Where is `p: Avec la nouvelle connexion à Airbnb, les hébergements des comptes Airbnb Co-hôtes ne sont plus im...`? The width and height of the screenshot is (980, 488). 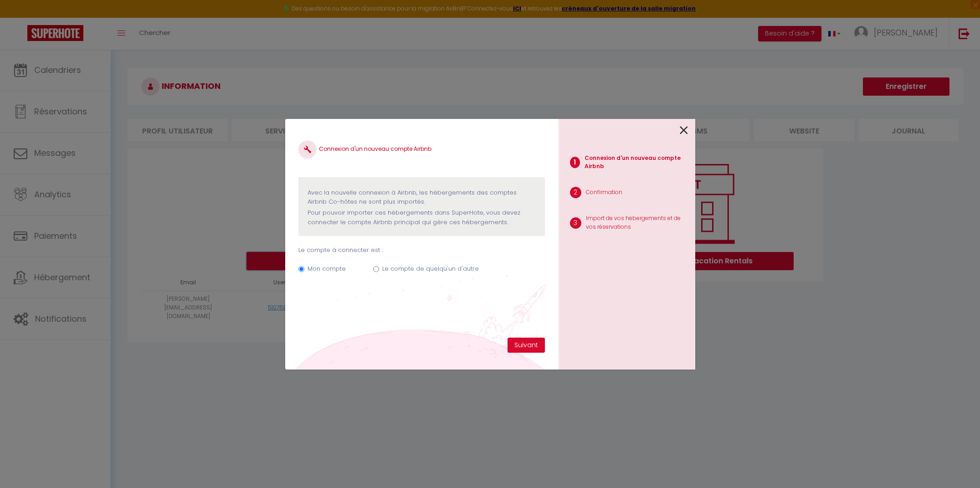 p: Avec la nouvelle connexion à Airbnb, les hébergements des comptes Airbnb Co-hôtes ne sont plus im... is located at coordinates (421, 197).